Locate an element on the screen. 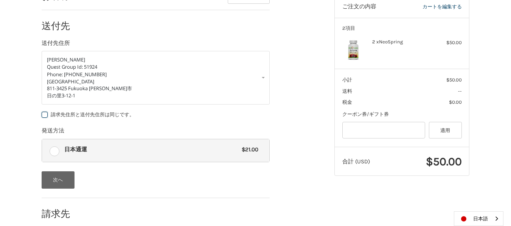  a: Enter or select a different address is located at coordinates (155, 78).